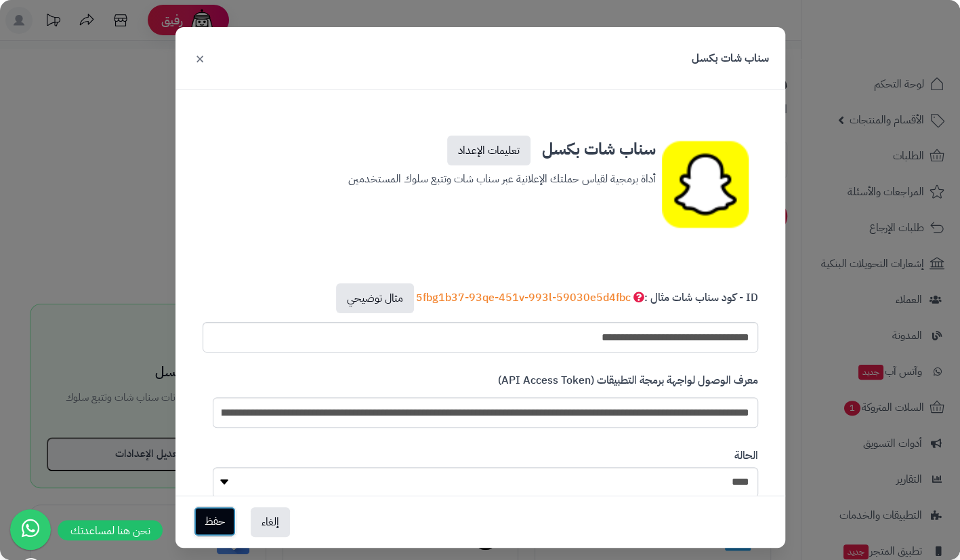 The width and height of the screenshot is (960, 560). What do you see at coordinates (706, 184) in the screenshot?
I see `img: snap.png` at bounding box center [706, 184].